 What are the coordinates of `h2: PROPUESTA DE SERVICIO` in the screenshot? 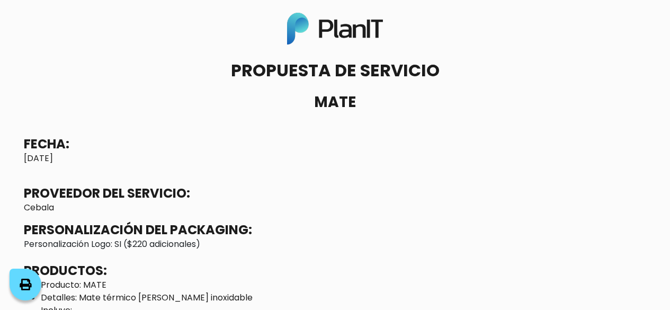 It's located at (335, 70).